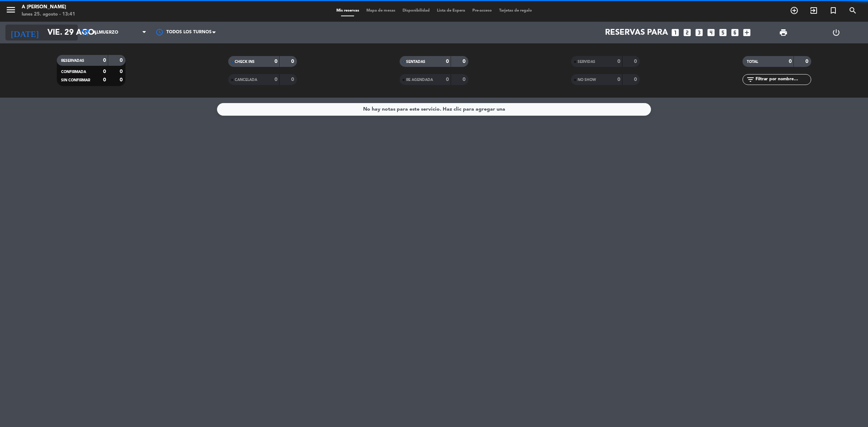 The width and height of the screenshot is (868, 427). What do you see at coordinates (853, 11) in the screenshot?
I see `i: search` at bounding box center [853, 11].